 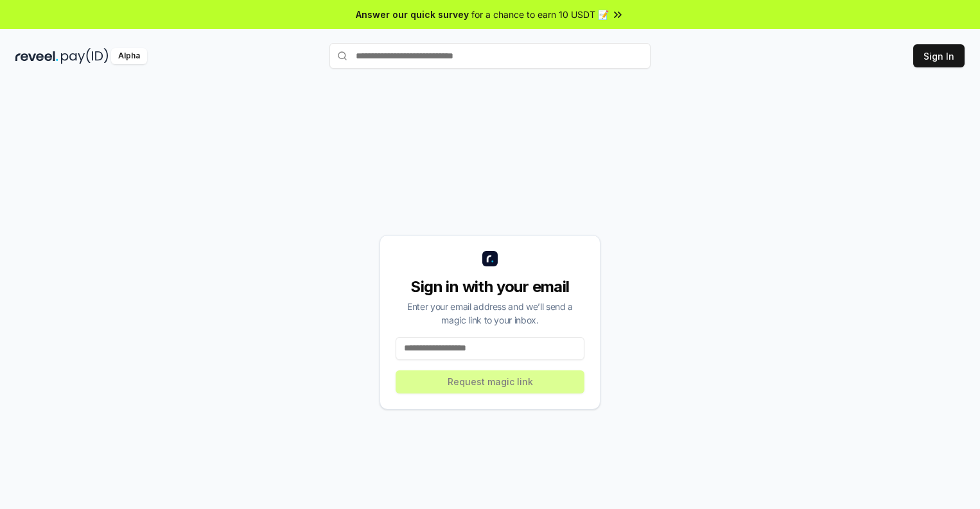 What do you see at coordinates (129, 56) in the screenshot?
I see `div: Alpha` at bounding box center [129, 56].